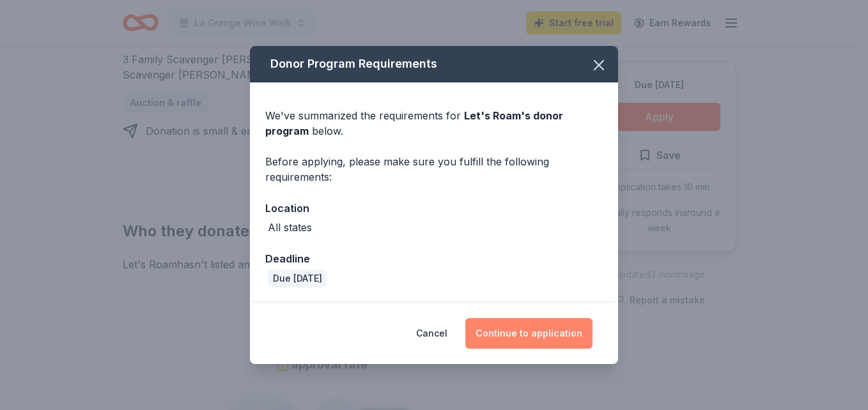 The image size is (868, 410). What do you see at coordinates (434, 208) in the screenshot?
I see `div: Location` at bounding box center [434, 208].